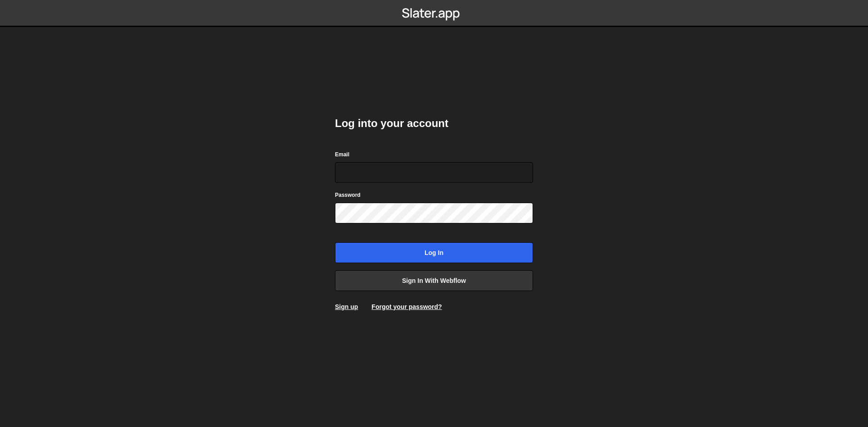  Describe the element at coordinates (342, 155) in the screenshot. I see `label: Email` at that location.